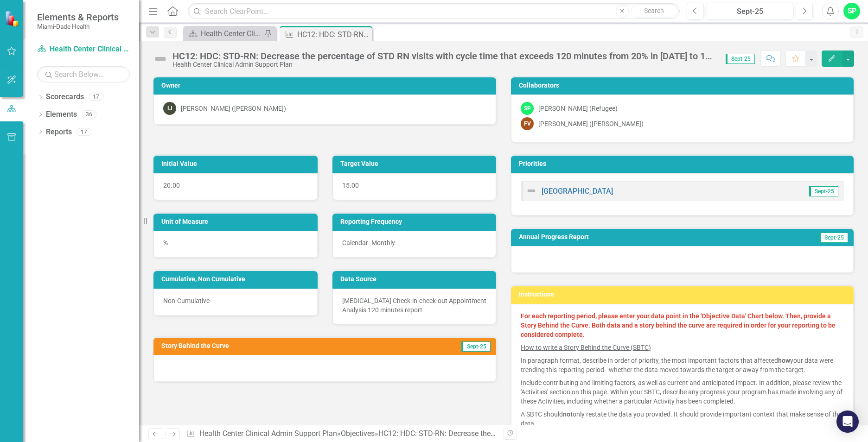 This screenshot has width=868, height=442. Describe the element at coordinates (684, 163) in the screenshot. I see `h3: Priorities` at that location.